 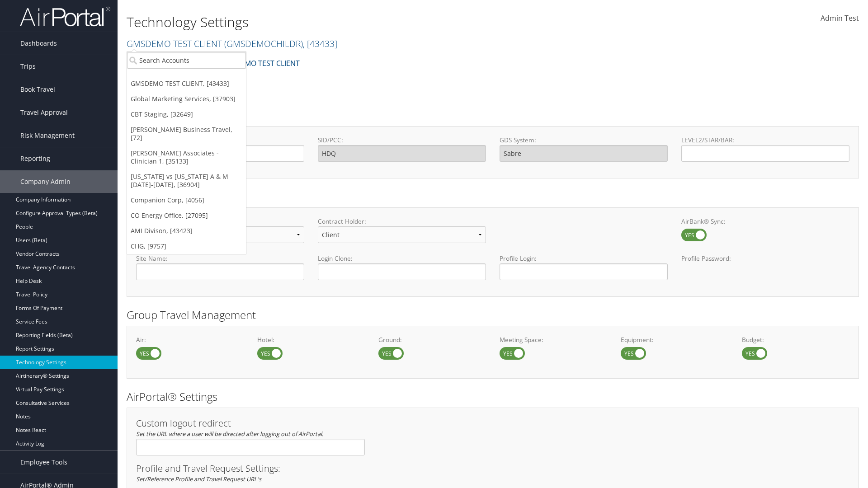 I want to click on h2: Group Travel Management, so click(x=492, y=315).